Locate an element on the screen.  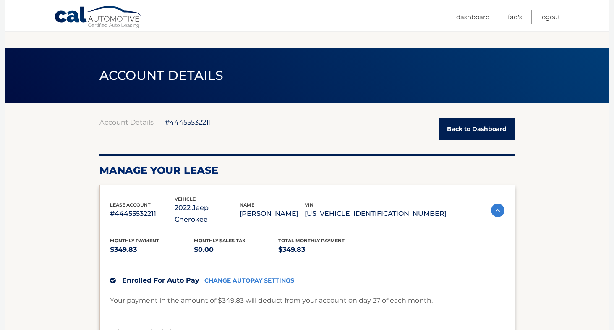
span: #44455532211 is located at coordinates (188, 122).